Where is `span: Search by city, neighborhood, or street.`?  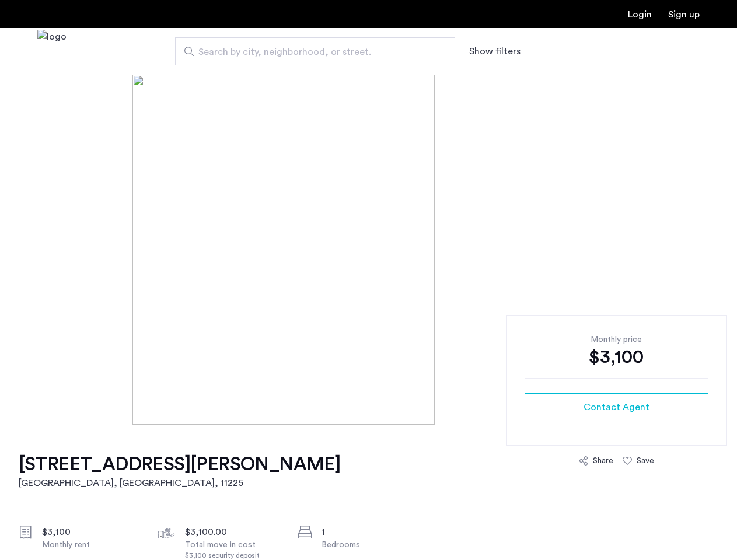
span: Search by city, neighborhood, or street. is located at coordinates (311, 52).